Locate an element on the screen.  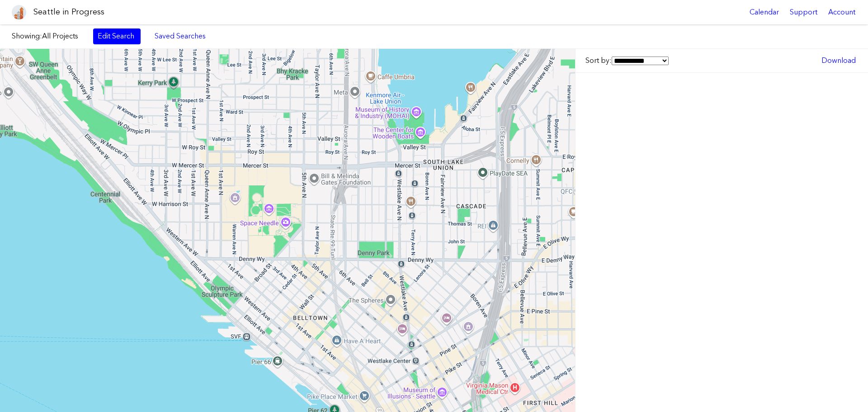
h1: Seattle in Progress is located at coordinates (69, 12).